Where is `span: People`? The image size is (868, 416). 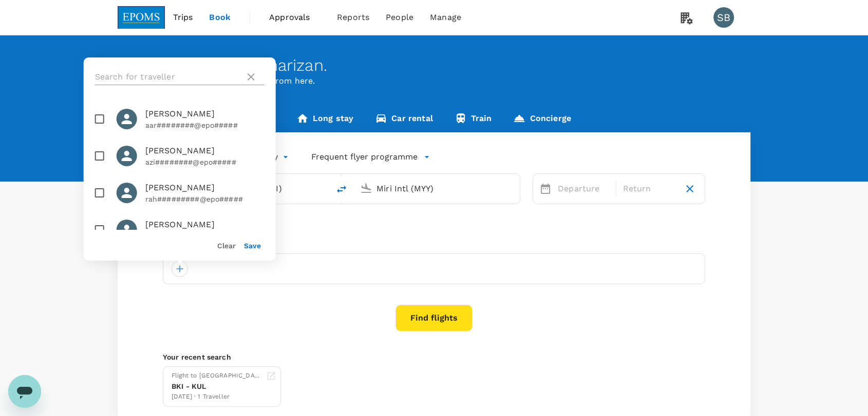
span: People is located at coordinates (400, 17).